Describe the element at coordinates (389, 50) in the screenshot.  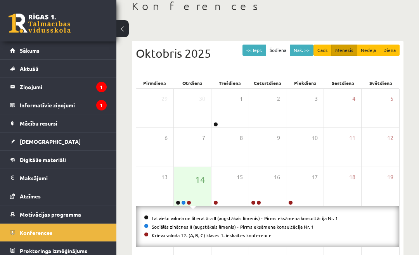
I see `button: Diena` at that location.